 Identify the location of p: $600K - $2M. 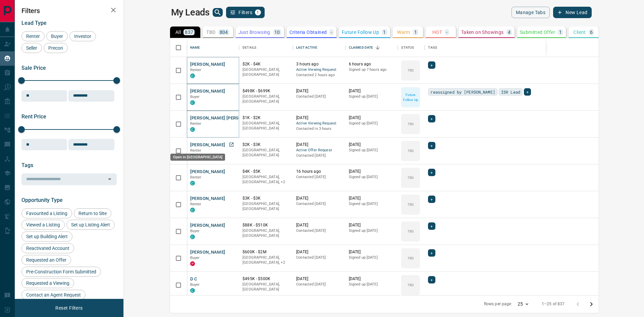
(266, 252).